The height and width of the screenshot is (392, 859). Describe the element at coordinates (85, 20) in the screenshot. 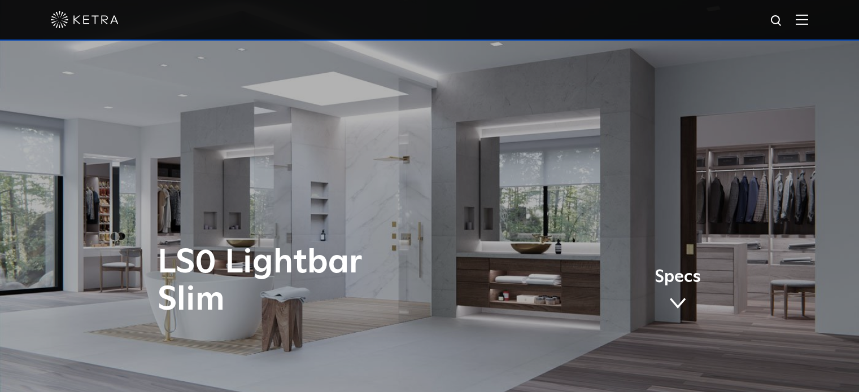

I see `img: ketra-logo-2019-white` at that location.